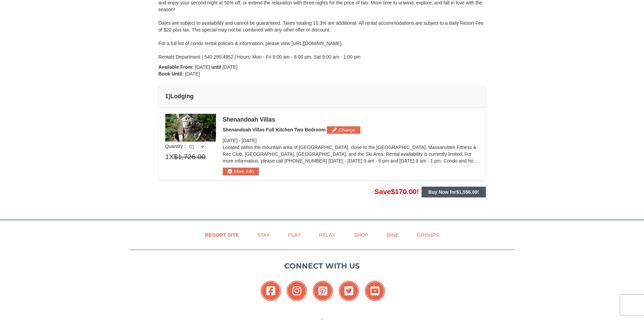  What do you see at coordinates (403, 191) in the screenshot?
I see `span: $170.00` at bounding box center [403, 191].